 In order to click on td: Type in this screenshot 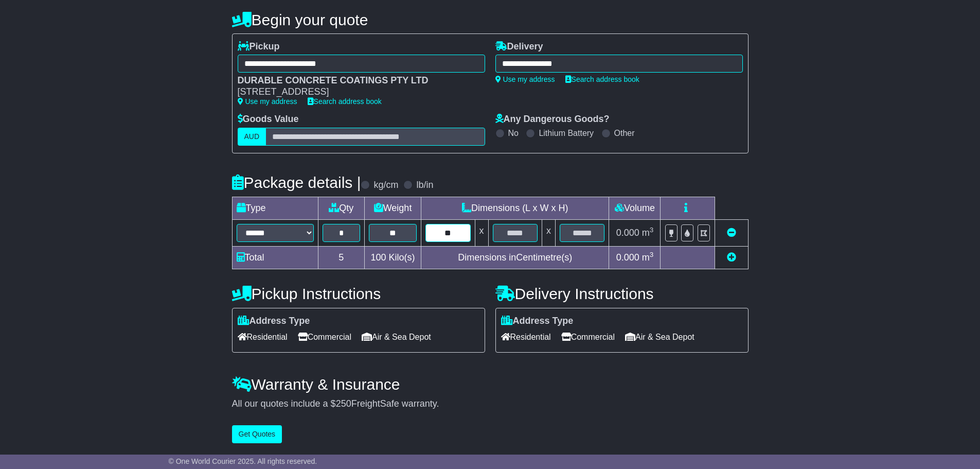, I will do `click(274, 208)`.